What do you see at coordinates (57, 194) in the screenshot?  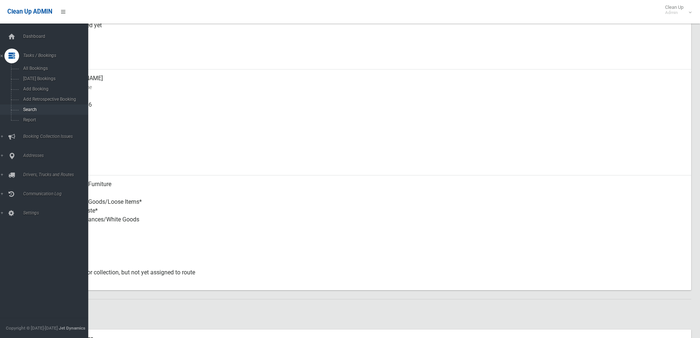 I see `span: Communication Log` at bounding box center [57, 194].